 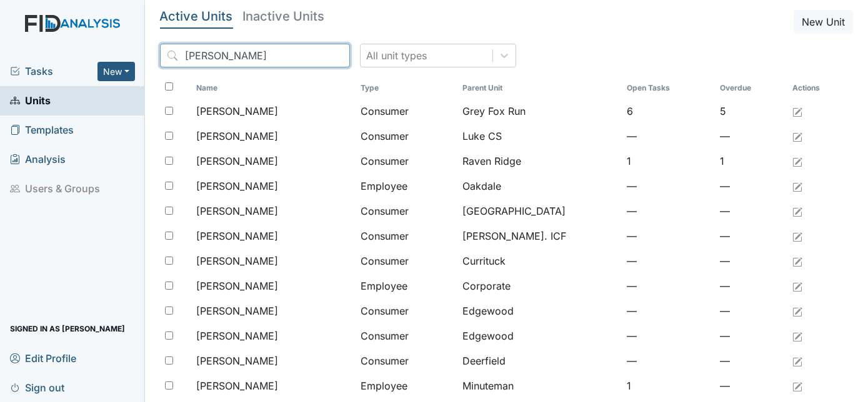 What do you see at coordinates (116, 71) in the screenshot?
I see `button: New` at bounding box center [116, 71].